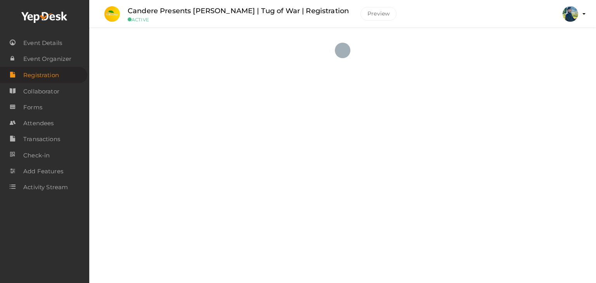  I want to click on small: ACTIVE, so click(238, 19).